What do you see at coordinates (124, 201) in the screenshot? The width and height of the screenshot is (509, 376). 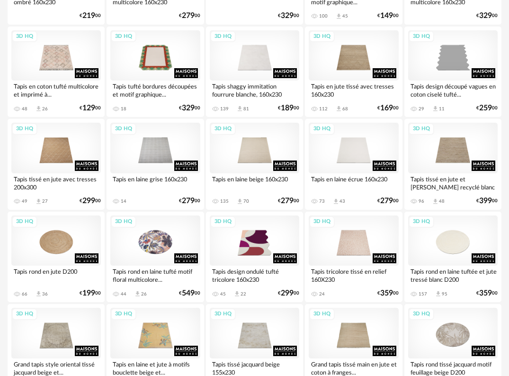 I see `div: 14` at bounding box center [124, 201].